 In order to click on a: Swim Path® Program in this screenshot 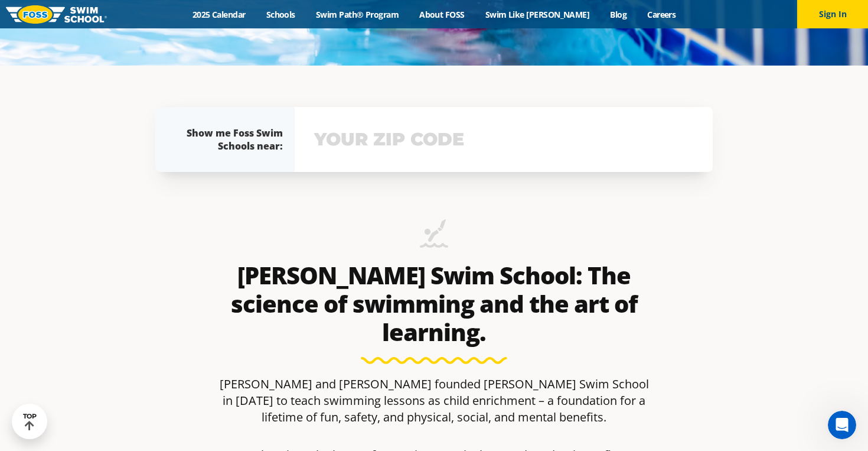, I will do `click(357, 14)`.